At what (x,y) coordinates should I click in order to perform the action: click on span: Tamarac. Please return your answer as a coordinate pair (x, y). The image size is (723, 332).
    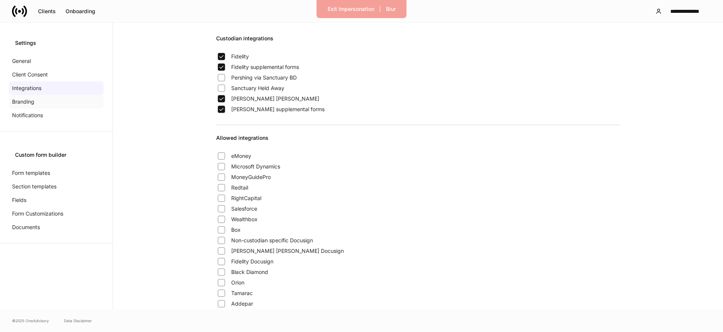
    Looking at the image, I should click on (242, 293).